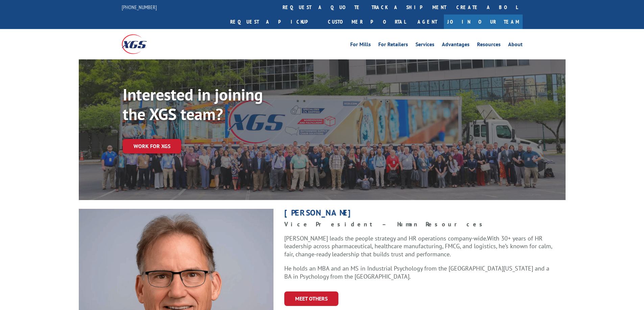  Describe the element at coordinates (483, 22) in the screenshot. I see `a: Join Our Team` at that location.